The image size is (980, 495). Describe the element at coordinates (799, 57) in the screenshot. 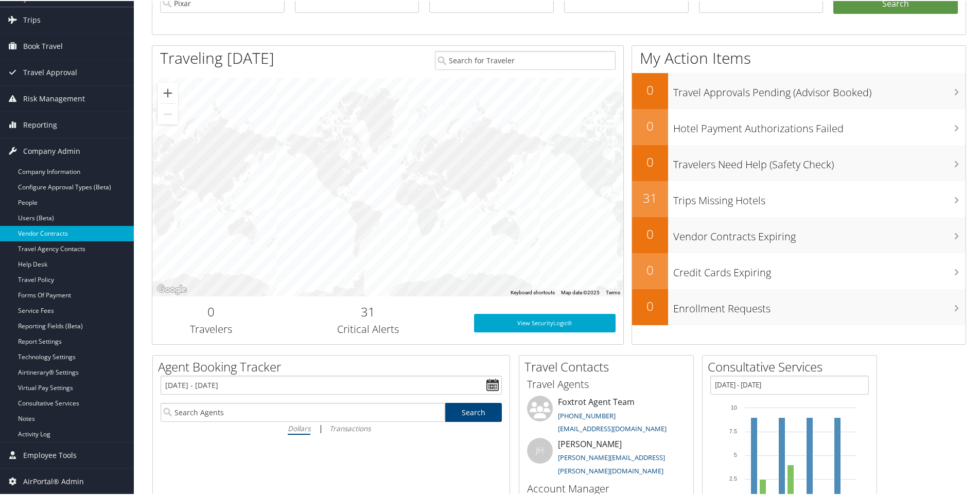

I see `h1: My Action Items` at that location.